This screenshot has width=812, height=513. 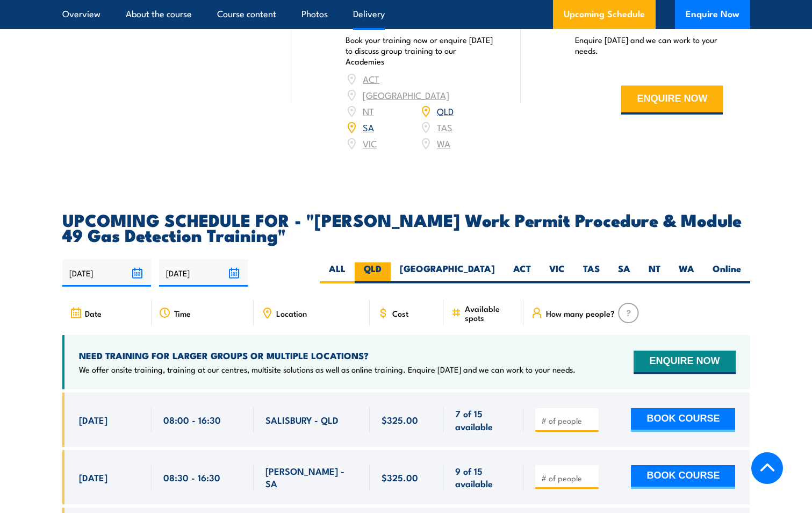 I want to click on span: 9 of 15 available, so click(x=483, y=477).